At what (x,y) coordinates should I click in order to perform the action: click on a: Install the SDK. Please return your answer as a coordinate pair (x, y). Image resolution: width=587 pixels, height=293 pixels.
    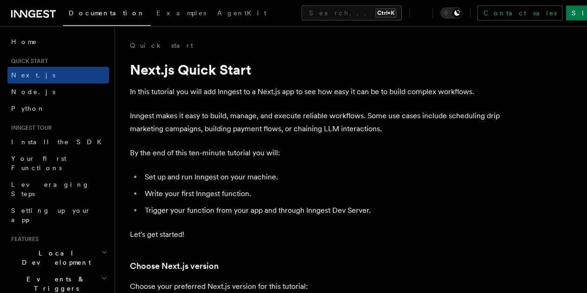
    Looking at the image, I should click on (58, 142).